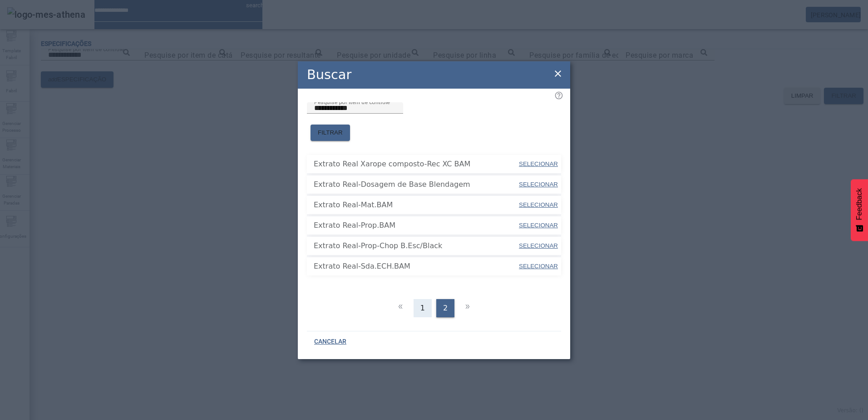  What do you see at coordinates (330, 133) in the screenshot?
I see `span: FILTRAR` at bounding box center [330, 133].